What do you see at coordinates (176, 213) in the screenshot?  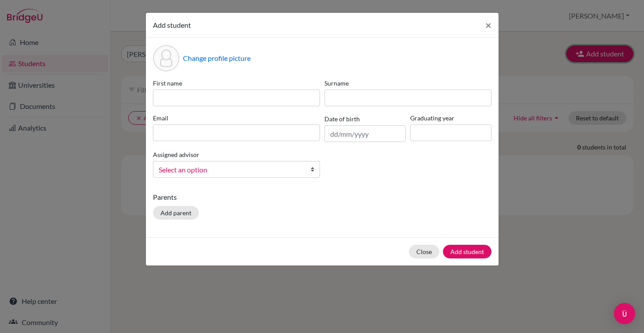 I see `button: Add parent` at bounding box center [176, 213].